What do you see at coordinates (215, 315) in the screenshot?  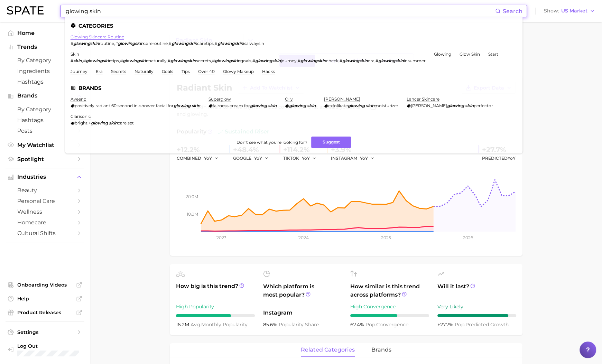 I see `div: 7 / 10` at bounding box center [215, 315].